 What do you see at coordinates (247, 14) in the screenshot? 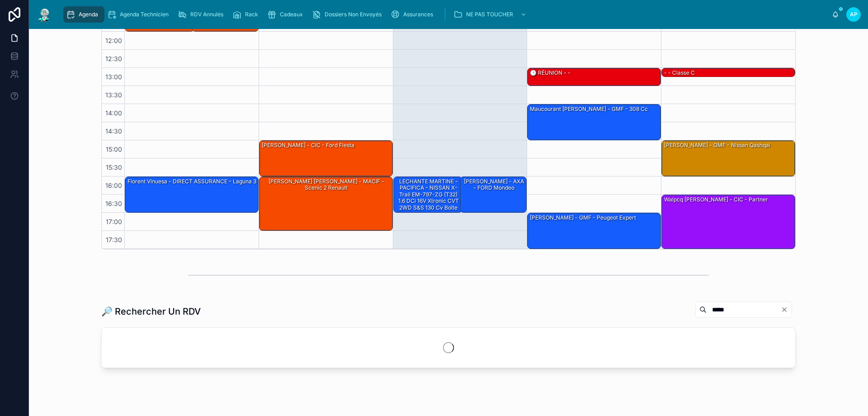
I see `a: Rack` at bounding box center [247, 14].